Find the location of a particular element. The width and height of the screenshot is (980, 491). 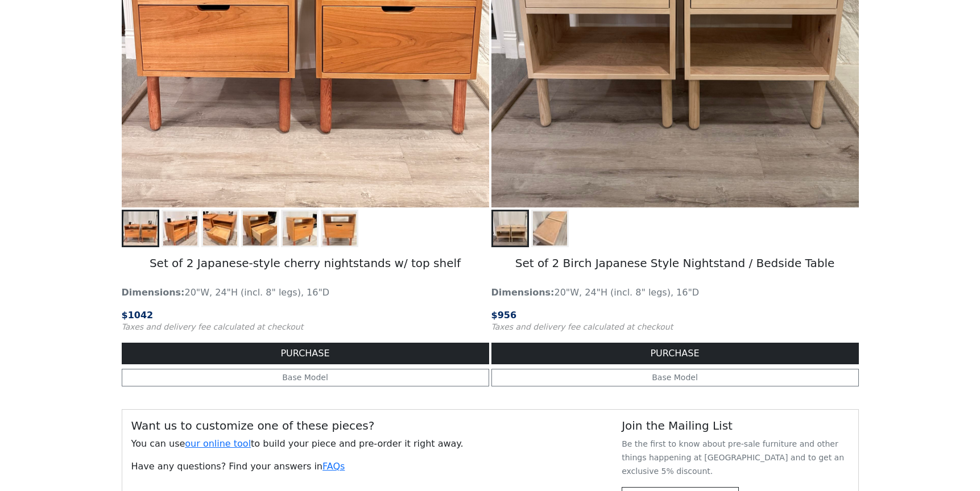

img: Set of 2 Cherry Nightstand /w Top Shelf - Undermount Slides is located at coordinates (220, 229).